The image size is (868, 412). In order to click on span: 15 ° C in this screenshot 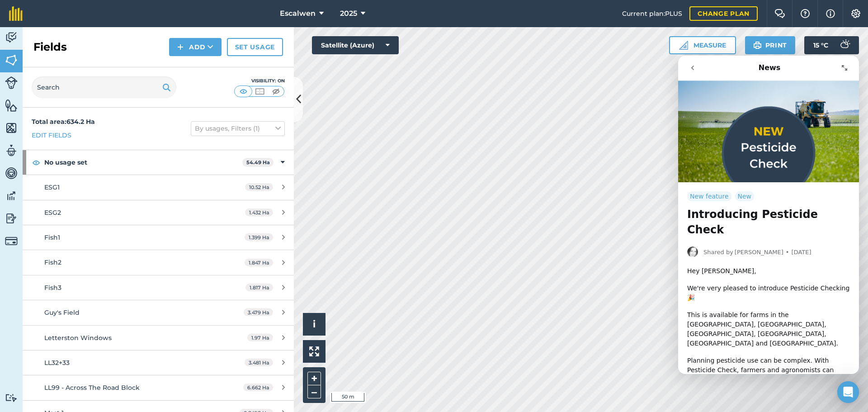, I will do `click(821, 45)`.